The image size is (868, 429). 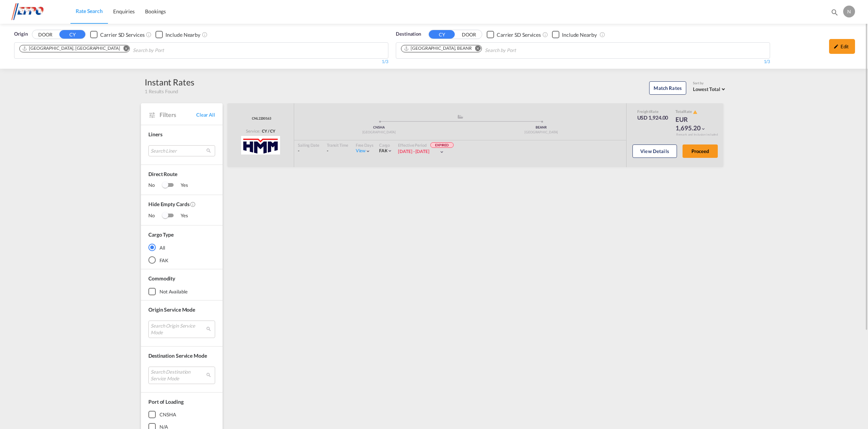 What do you see at coordinates (206, 115) in the screenshot?
I see `span: Clear All` at bounding box center [206, 115].